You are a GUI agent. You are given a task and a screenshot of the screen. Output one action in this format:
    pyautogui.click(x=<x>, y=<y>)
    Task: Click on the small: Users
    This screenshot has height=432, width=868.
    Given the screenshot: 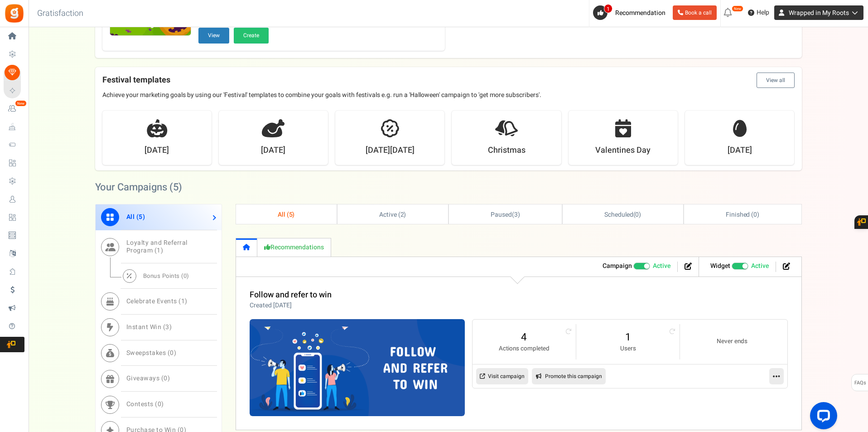 What is the action you would take?
    pyautogui.click(x=628, y=348)
    